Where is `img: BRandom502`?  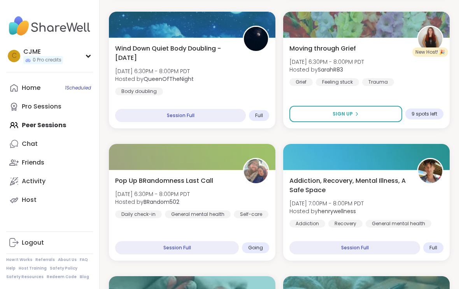
img: BRandom502 is located at coordinates (256, 171).